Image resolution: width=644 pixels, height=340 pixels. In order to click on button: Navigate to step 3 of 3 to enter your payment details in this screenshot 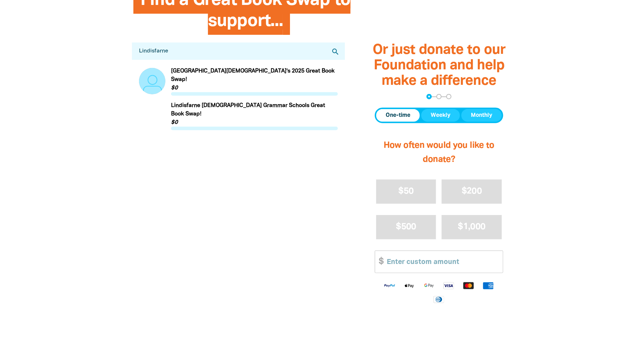, I will do `click(449, 97)`.